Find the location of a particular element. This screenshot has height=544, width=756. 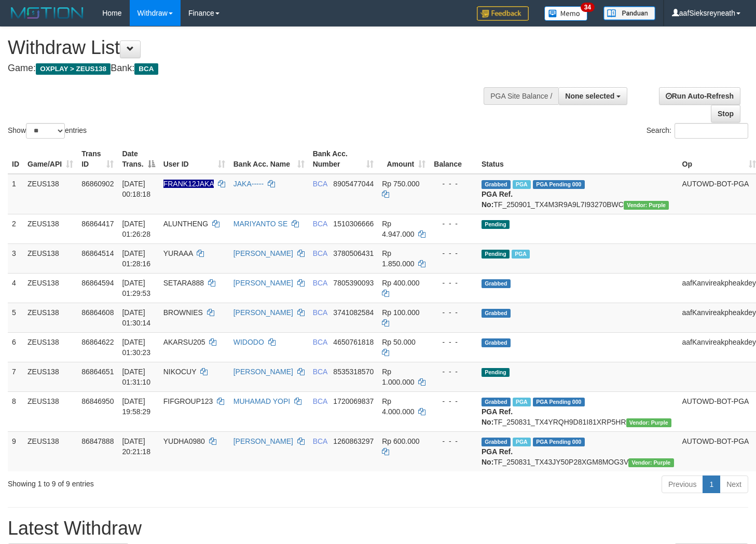

a: Stop is located at coordinates (725, 114).